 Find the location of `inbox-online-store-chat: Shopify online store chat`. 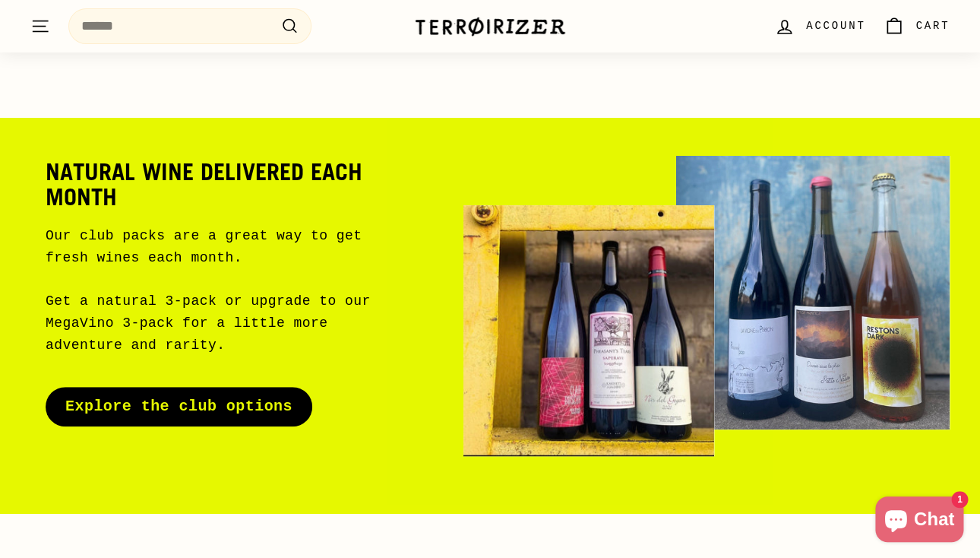

inbox-online-store-chat: Shopify online store chat is located at coordinates (919, 520).